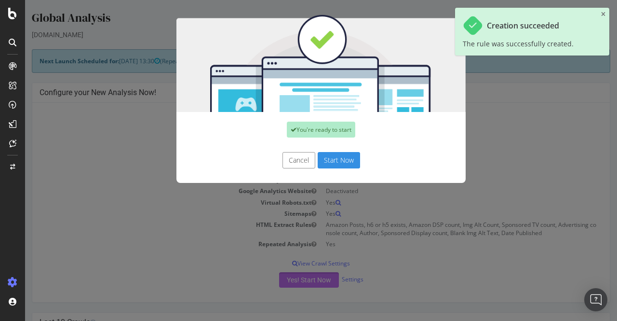  I want to click on div: Creation succeeded, so click(523, 26).